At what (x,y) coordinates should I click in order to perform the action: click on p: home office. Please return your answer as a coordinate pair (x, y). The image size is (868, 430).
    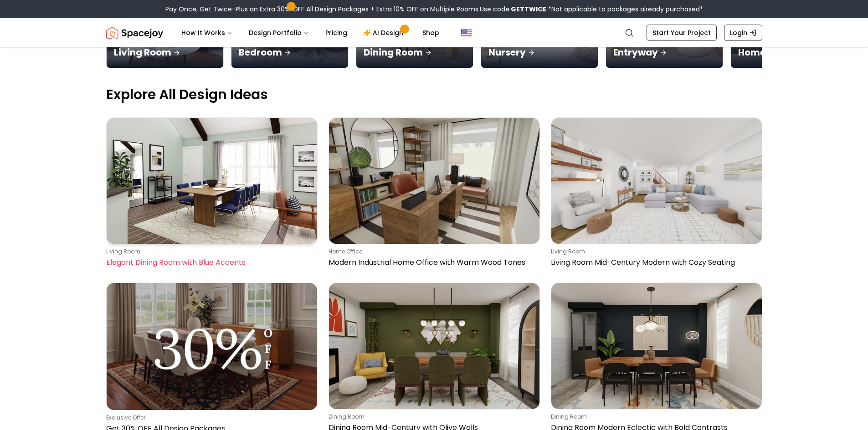
    Looking at the image, I should click on (432, 252).